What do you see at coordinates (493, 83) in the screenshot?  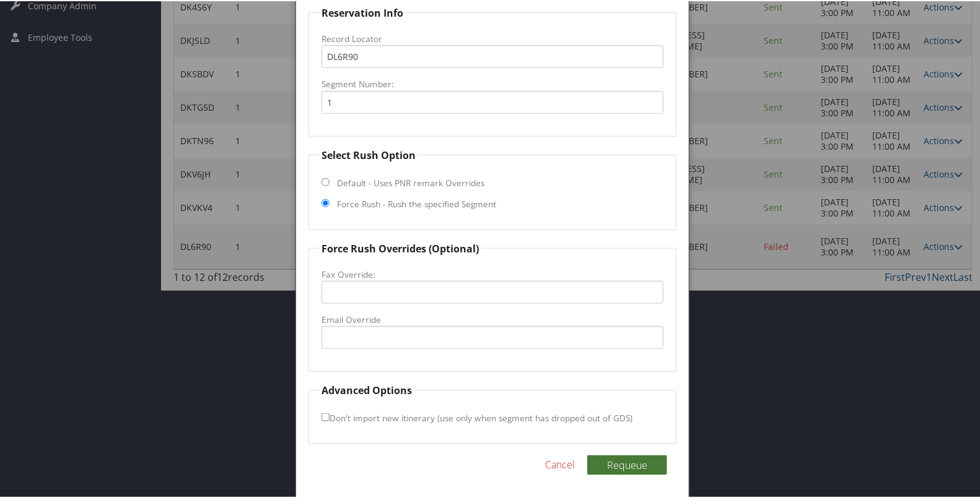 I see `label: Segment Number:` at bounding box center [493, 83].